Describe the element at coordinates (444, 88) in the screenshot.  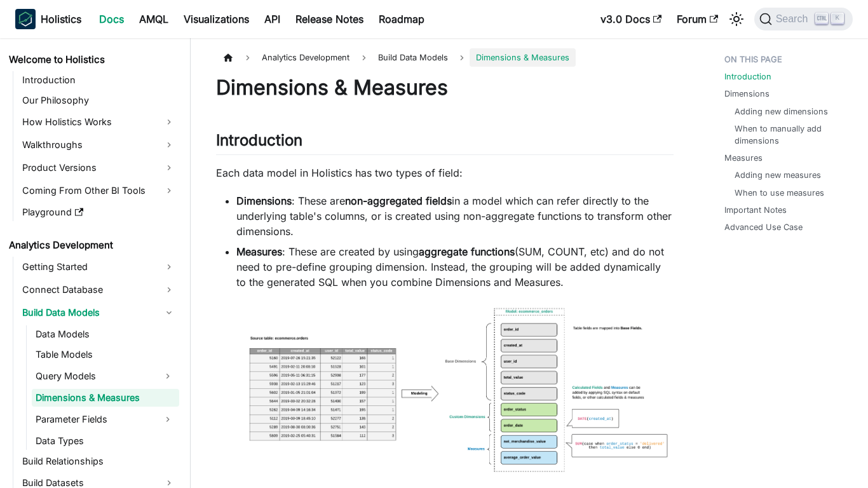
I see `h1: Dimensions & Measures` at that location.